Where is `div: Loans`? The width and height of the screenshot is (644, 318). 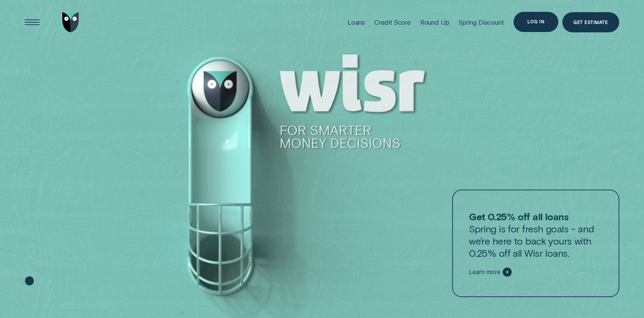
div: Loans is located at coordinates (356, 22).